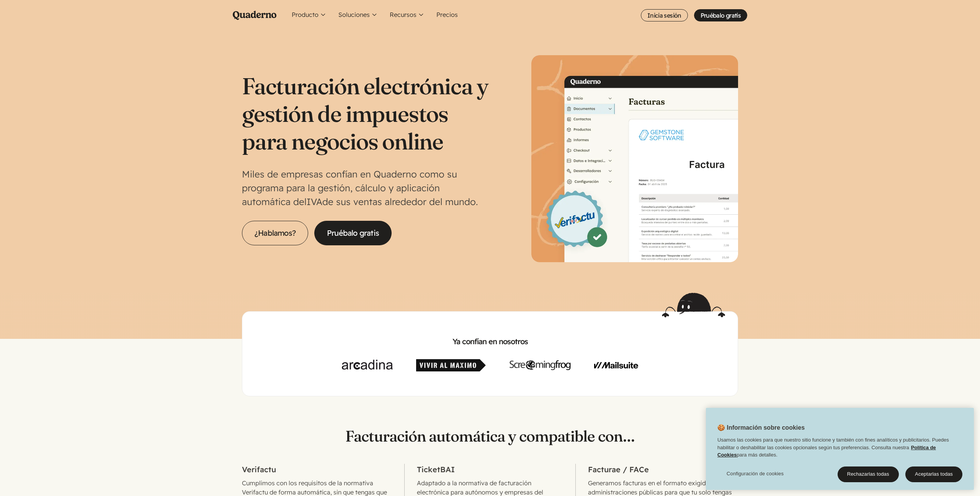 The width and height of the screenshot is (980, 496). Describe the element at coordinates (755, 474) in the screenshot. I see `button: Configuración de cookies` at that location.